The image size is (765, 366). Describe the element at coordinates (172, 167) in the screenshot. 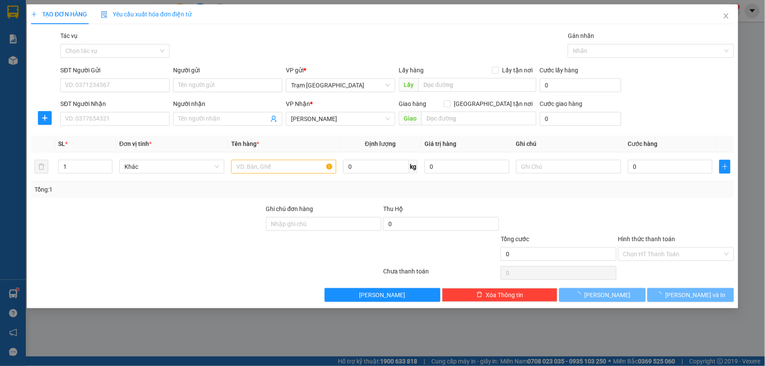

I see `span: Khác` at that location.